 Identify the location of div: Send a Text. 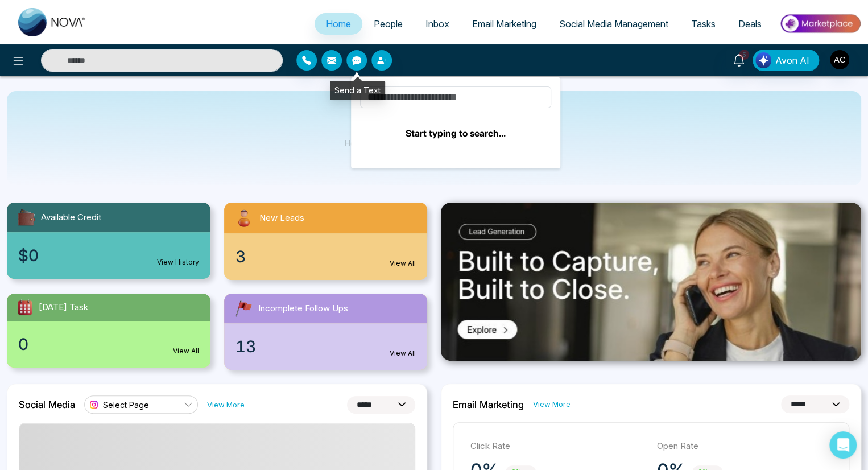
(357, 91).